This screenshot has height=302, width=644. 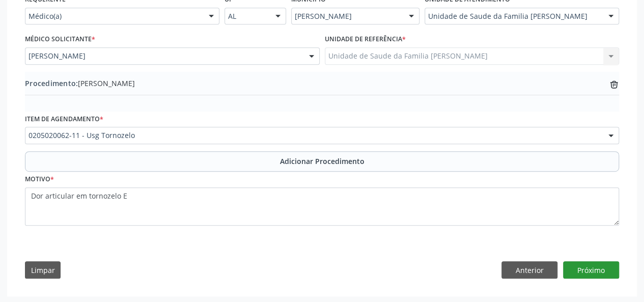 I want to click on button: Anterior, so click(x=529, y=270).